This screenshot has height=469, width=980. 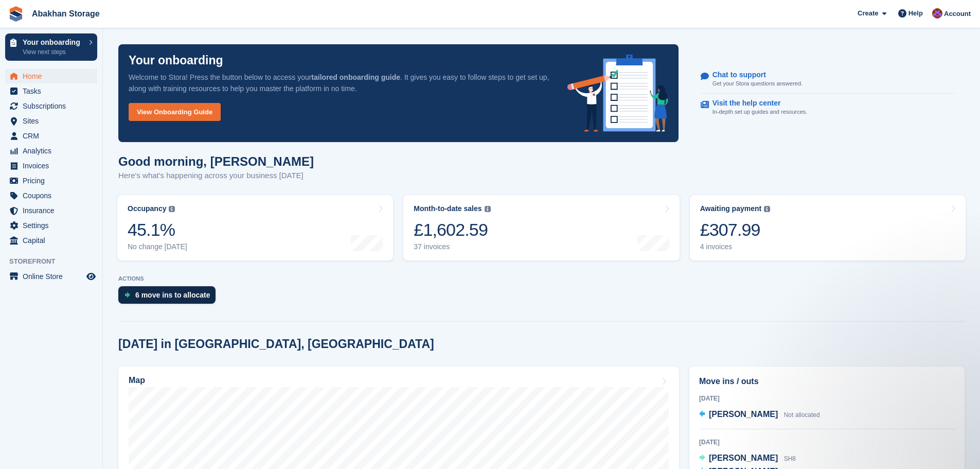 I want to click on span: Not allocated, so click(x=802, y=415).